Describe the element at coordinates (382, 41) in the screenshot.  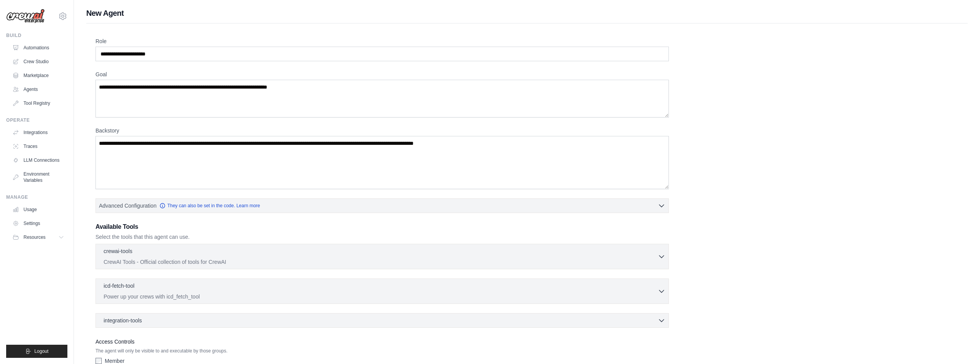
I see `label: Role` at that location.